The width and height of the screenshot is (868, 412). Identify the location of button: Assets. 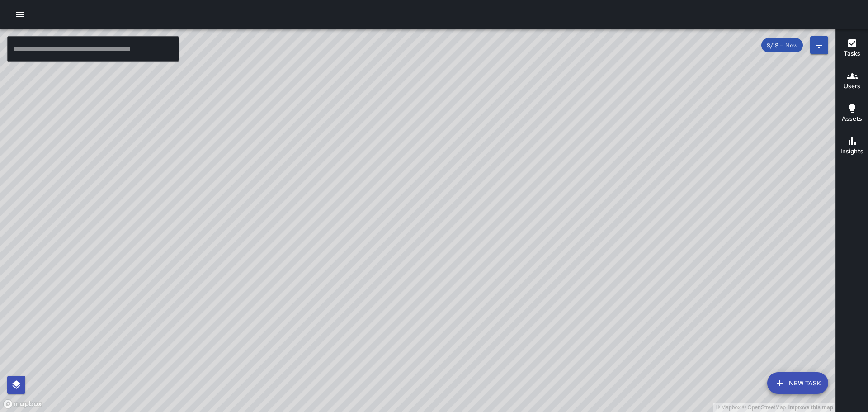
(852, 114).